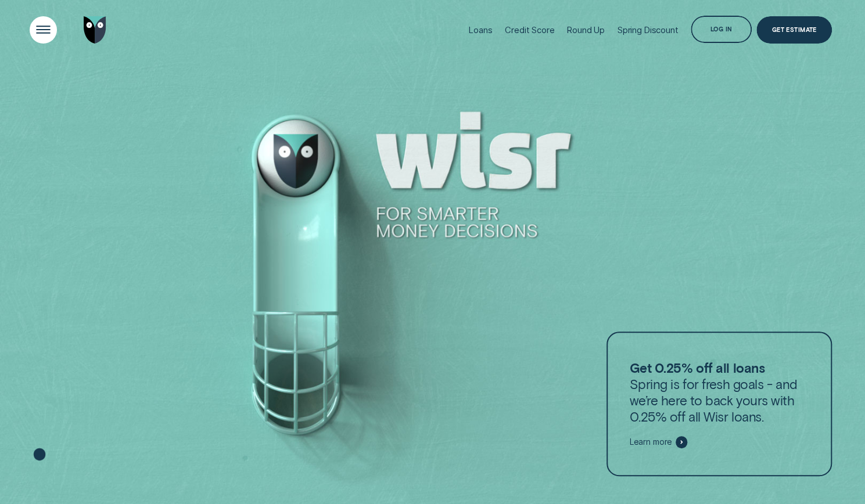  I want to click on div: Round Up, so click(586, 30).